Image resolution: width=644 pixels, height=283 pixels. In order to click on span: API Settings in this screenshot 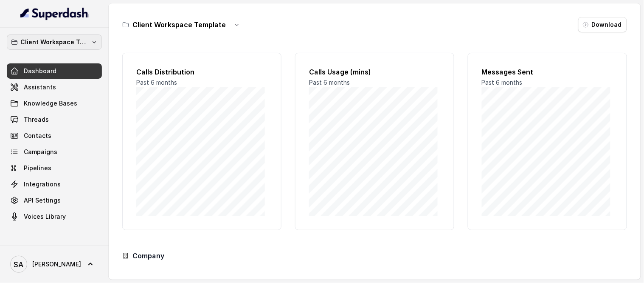, I will do `click(42, 200)`.